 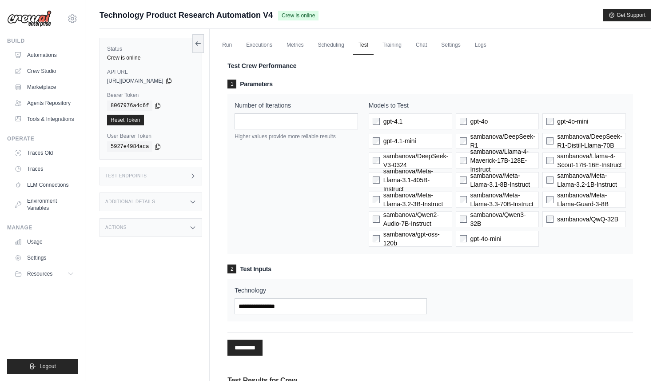 I want to click on a: Traces, so click(x=44, y=169).